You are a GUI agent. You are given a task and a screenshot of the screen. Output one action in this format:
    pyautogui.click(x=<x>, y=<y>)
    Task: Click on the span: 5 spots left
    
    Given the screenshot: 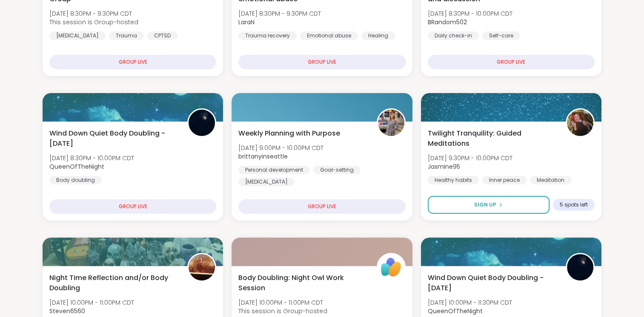 What is the action you would take?
    pyautogui.click(x=574, y=205)
    